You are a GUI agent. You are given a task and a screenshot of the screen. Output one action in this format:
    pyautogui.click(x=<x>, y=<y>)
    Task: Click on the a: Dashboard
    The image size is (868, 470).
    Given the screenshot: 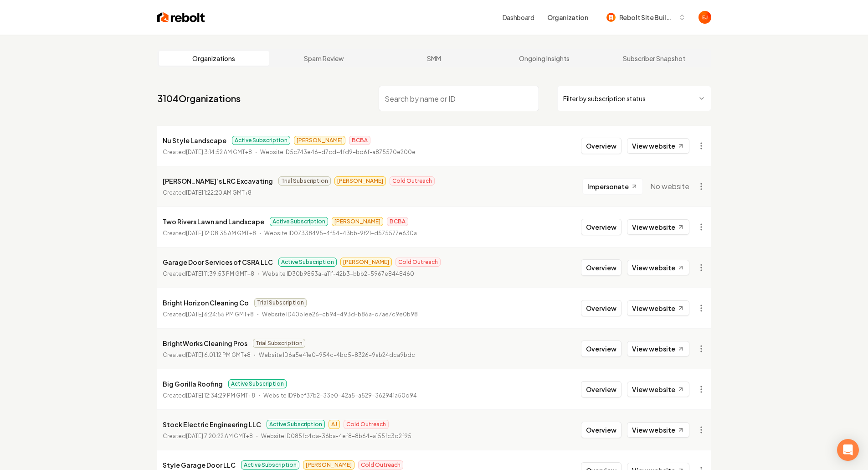 What is the action you would take?
    pyautogui.click(x=519, y=18)
    